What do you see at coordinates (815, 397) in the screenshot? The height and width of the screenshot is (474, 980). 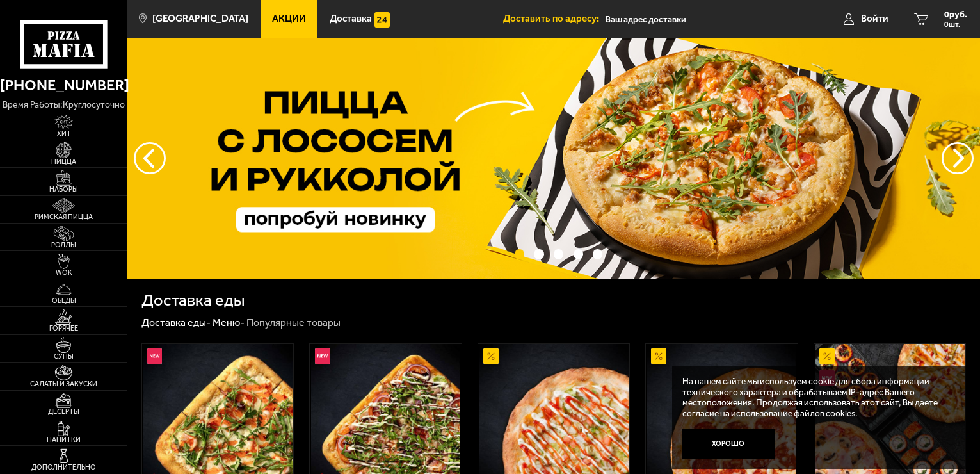 I see `p: На нашем сайте мы используем cookie для сбора информации технического характера и обрабатываем IP...` at bounding box center [815, 397].